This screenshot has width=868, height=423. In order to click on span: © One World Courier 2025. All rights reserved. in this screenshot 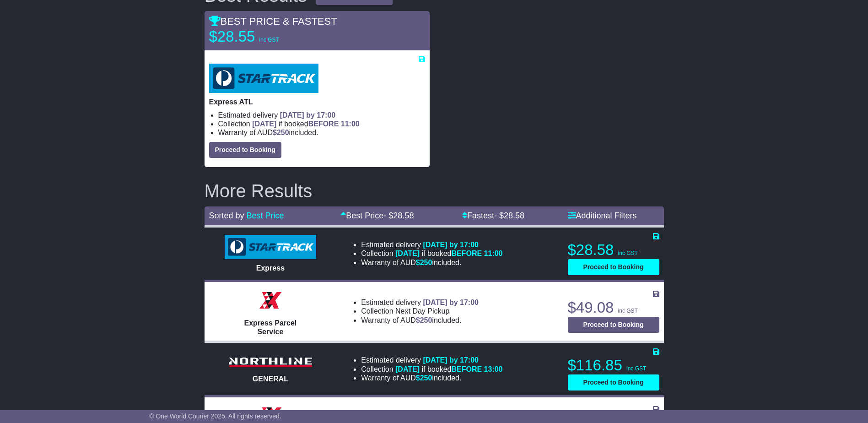, I will do `click(215, 416)`.